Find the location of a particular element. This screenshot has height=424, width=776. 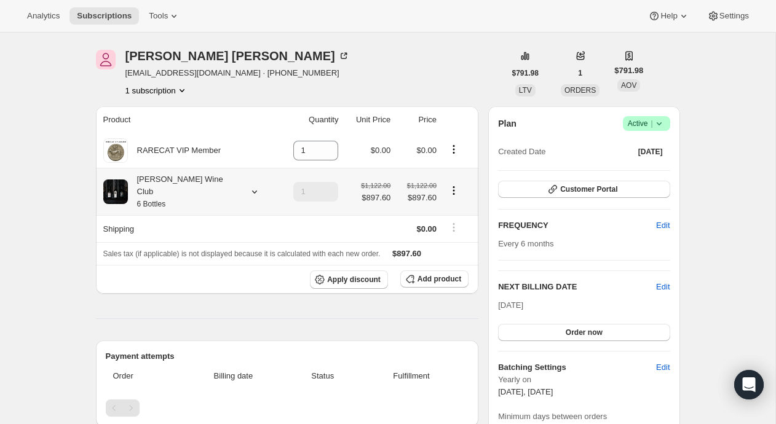

span: Apply discount is located at coordinates (353, 280).